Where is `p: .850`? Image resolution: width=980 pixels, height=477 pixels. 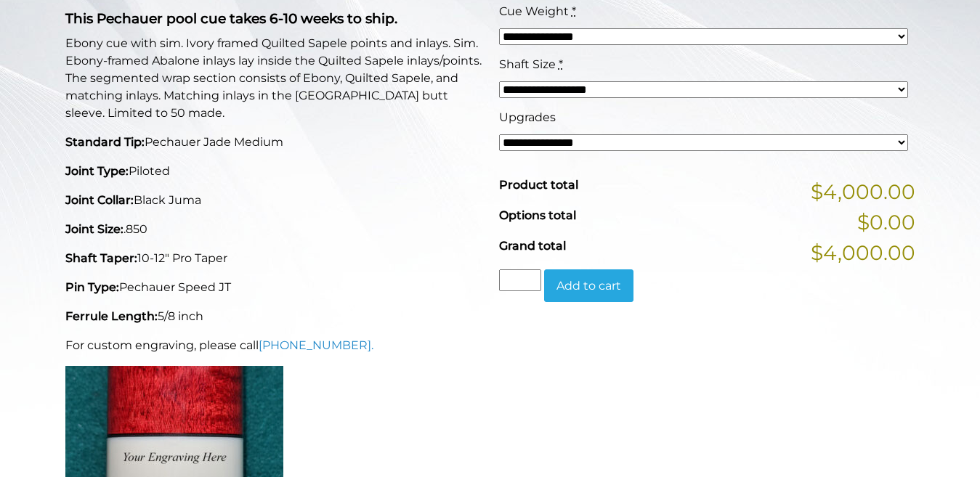
p: .850 is located at coordinates (273, 229).